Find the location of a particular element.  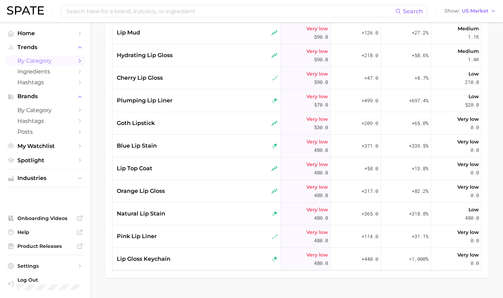

span: 1.4k is located at coordinates (473, 60).